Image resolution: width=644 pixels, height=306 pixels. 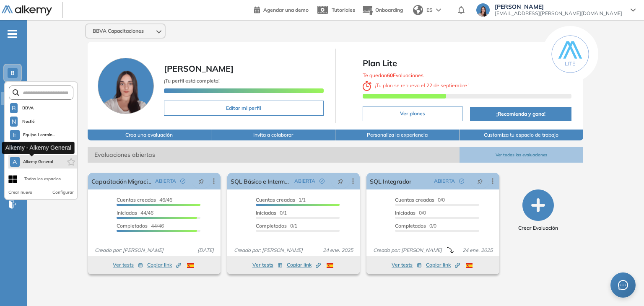 I want to click on img: clock-svg, so click(x=367, y=86).